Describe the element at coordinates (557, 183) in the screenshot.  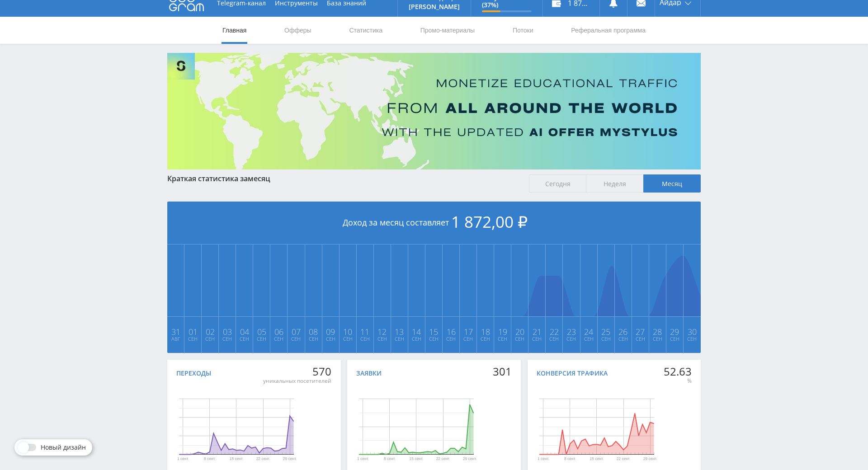
I see `span: Сегодня` at that location.